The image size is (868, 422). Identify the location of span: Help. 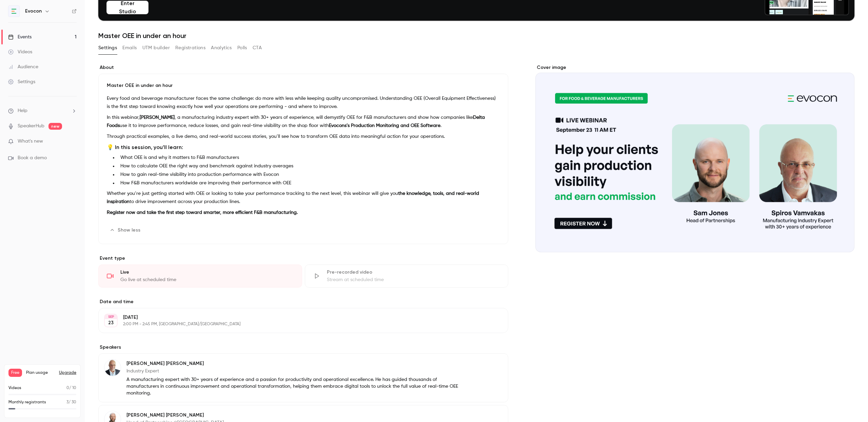
(22, 110).